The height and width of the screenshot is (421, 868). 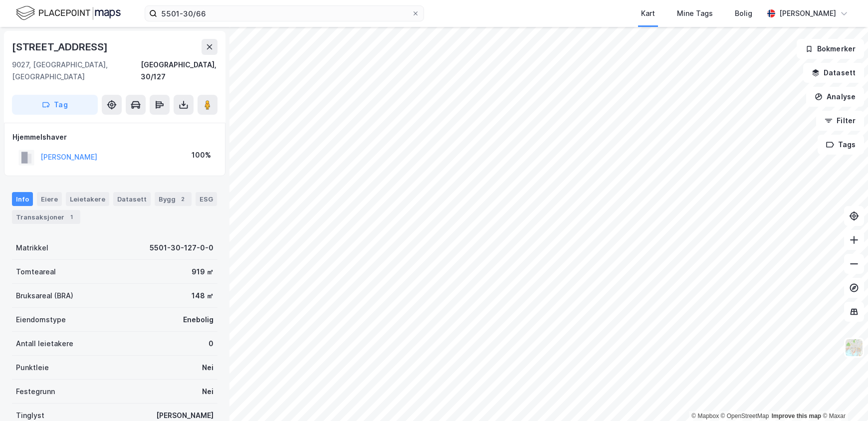 What do you see at coordinates (44, 344) in the screenshot?
I see `div: Antall leietakere` at bounding box center [44, 344].